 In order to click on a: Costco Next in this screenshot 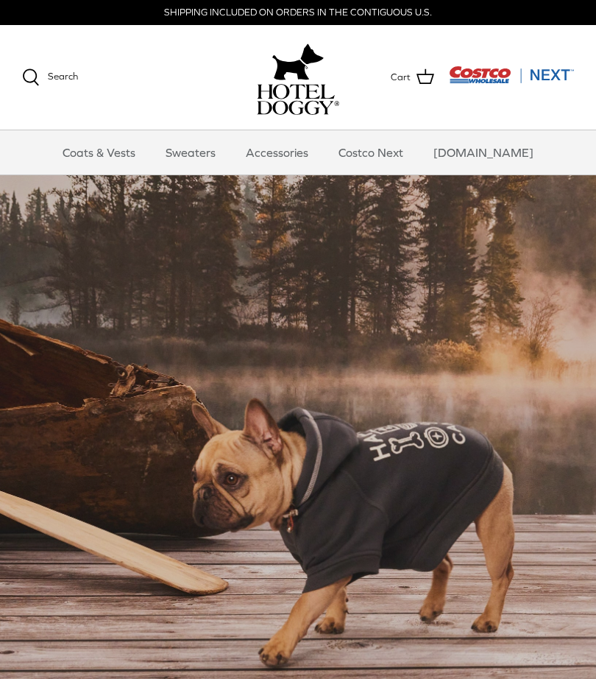, I will do `click(371, 152)`.